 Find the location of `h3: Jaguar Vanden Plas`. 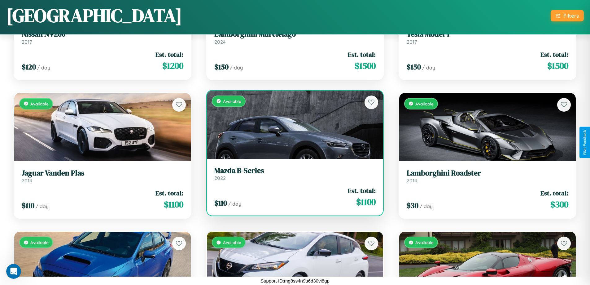

h3: Jaguar Vanden Plas is located at coordinates (103, 173).